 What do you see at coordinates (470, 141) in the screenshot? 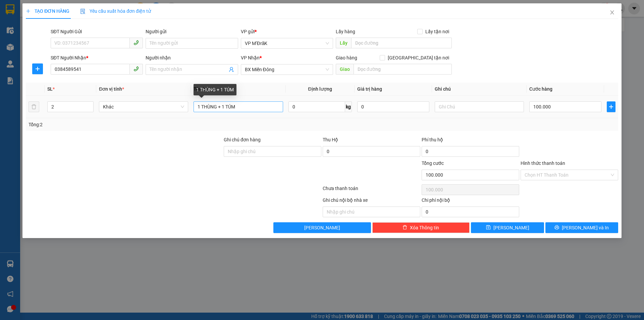
I see `div: Phí thu hộ` at bounding box center [470, 141].